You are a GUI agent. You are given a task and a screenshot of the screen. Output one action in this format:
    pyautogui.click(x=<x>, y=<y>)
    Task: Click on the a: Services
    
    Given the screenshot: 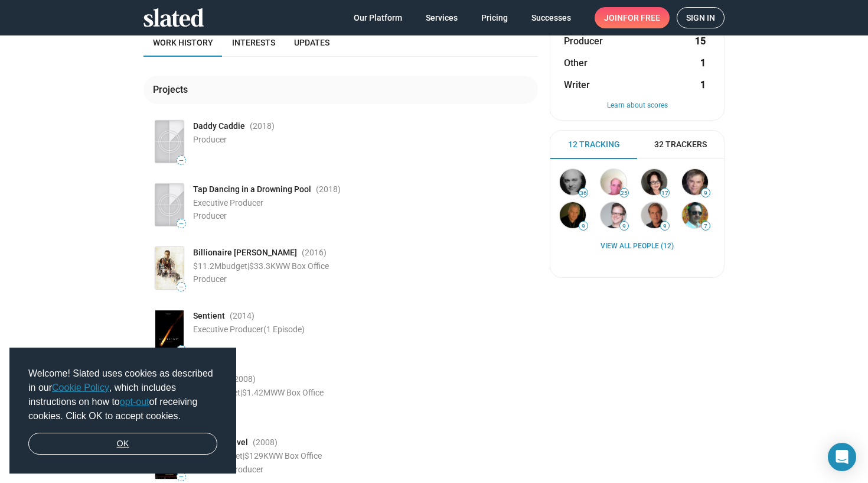 What is the action you would take?
    pyautogui.click(x=442, y=18)
    